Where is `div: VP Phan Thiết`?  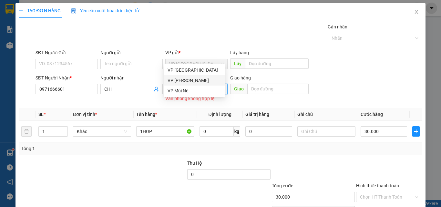 div: VP Phan Thiết is located at coordinates (194, 80).